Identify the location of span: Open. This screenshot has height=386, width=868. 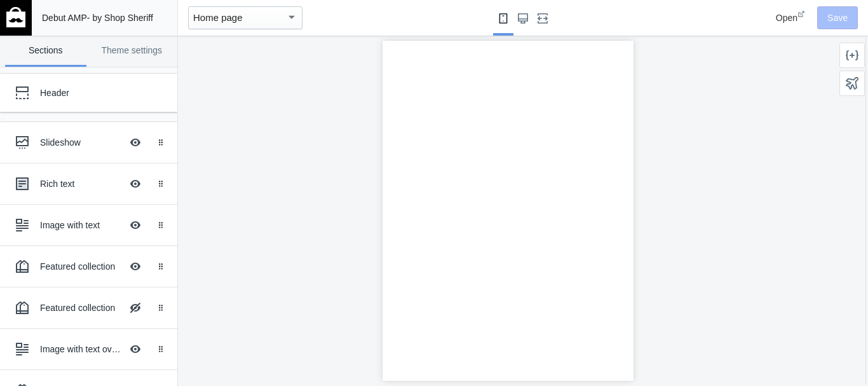
(786, 18).